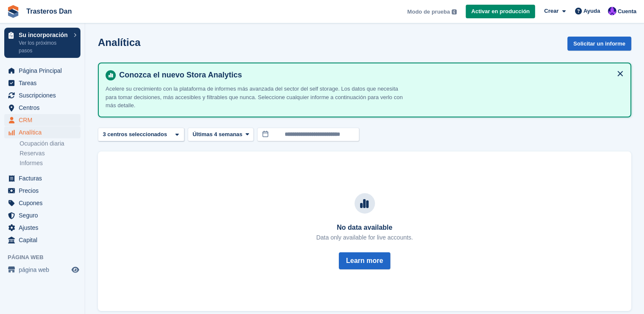  I want to click on button: Learn more, so click(364, 261).